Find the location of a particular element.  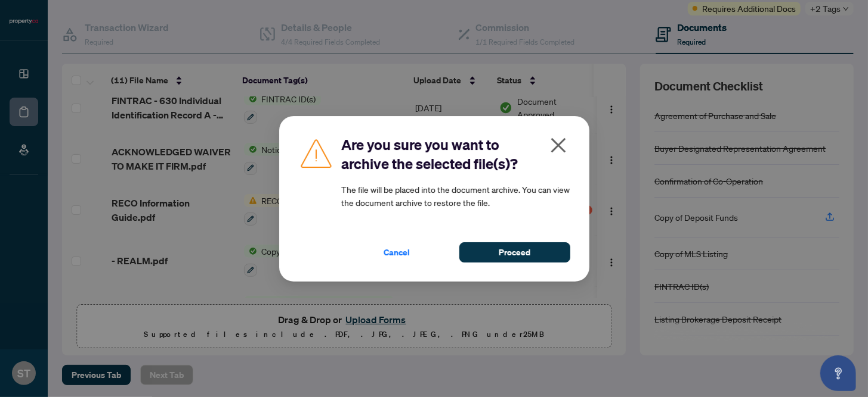

span: Proceed is located at coordinates (514, 253).